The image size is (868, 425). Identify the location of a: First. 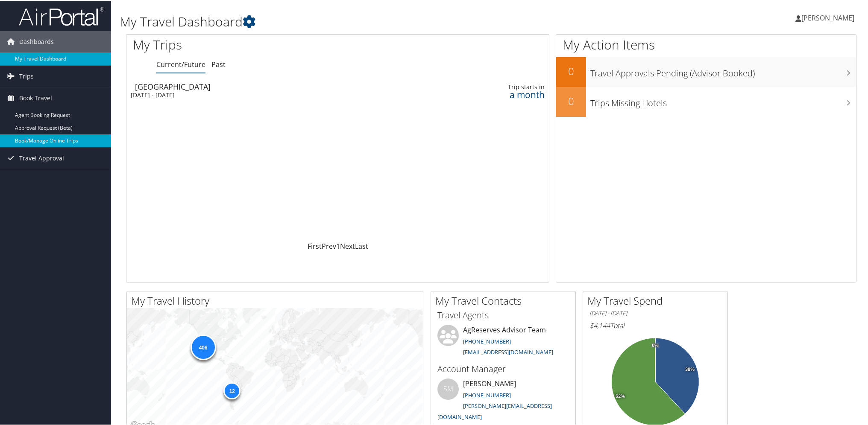
(314, 246).